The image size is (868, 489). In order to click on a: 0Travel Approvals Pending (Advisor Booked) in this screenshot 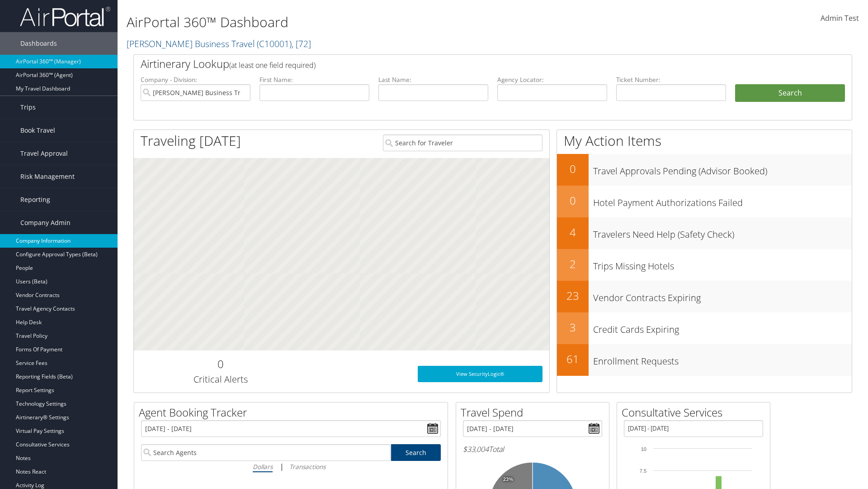, I will do `click(704, 170)`.